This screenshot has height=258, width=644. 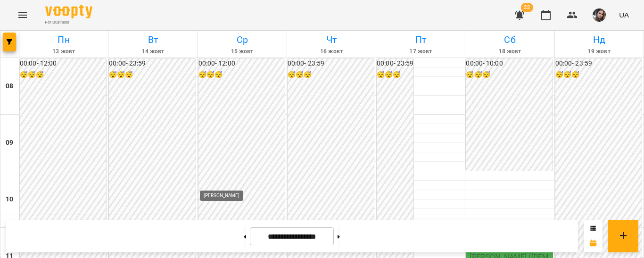 What do you see at coordinates (243, 51) in the screenshot?
I see `h6: 15 жовт` at bounding box center [243, 51].